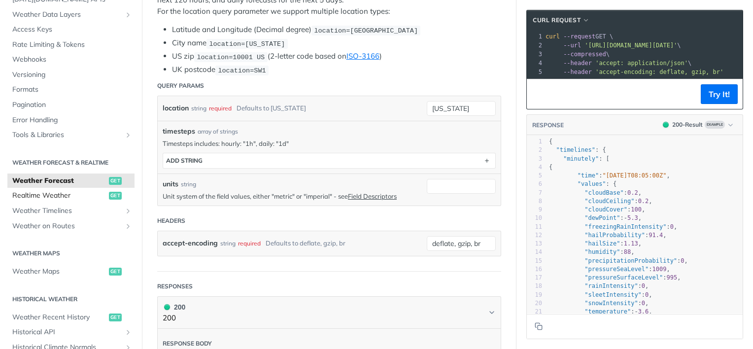  Describe the element at coordinates (218, 131) in the screenshot. I see `div: array of strings` at that location.